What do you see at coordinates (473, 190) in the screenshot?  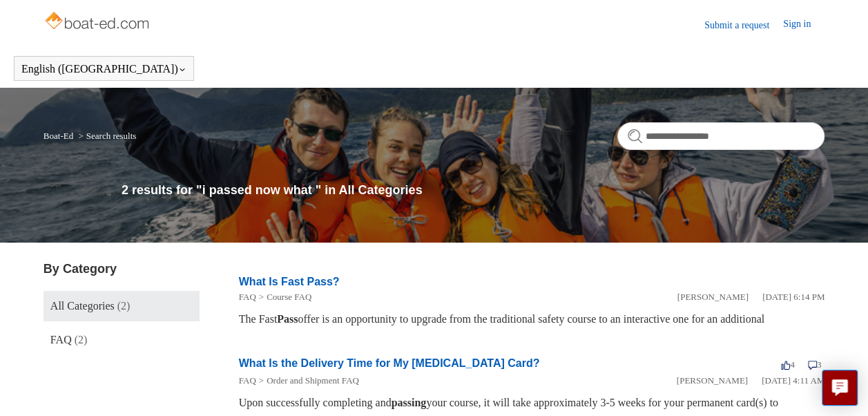 I see `h1: 2 results for "i passed now what " in All Categories` at bounding box center [473, 190].